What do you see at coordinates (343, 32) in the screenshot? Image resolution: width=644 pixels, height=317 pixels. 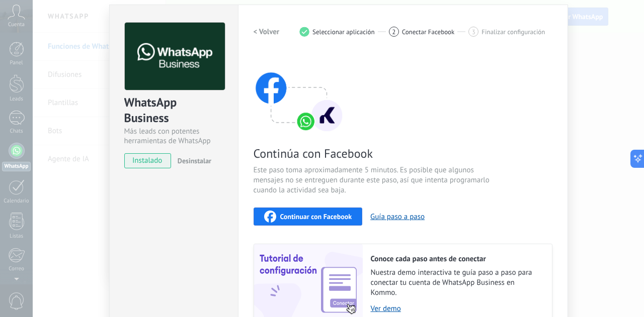 I see `span: Seleccionar aplicación` at bounding box center [343, 32].